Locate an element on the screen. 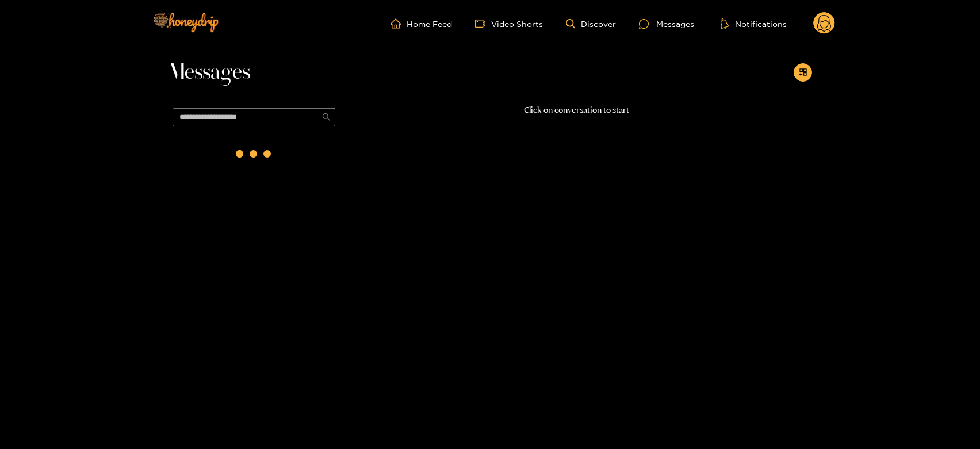  a: Home Feed is located at coordinates (421, 24).